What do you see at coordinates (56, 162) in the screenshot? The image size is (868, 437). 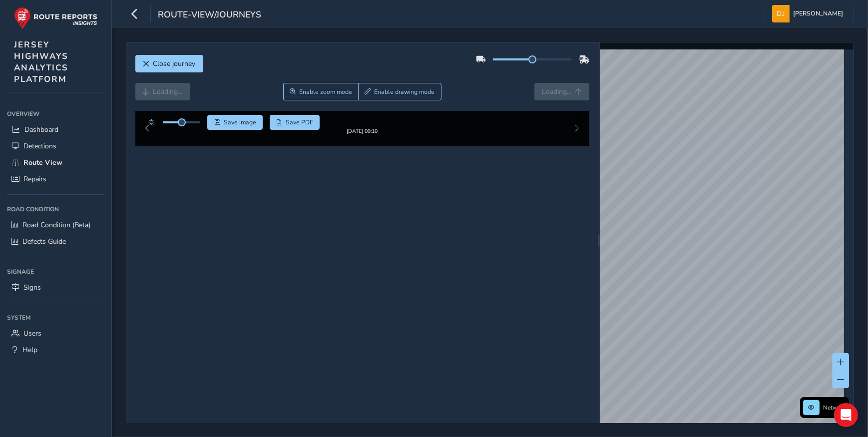 I see `a: Route View` at bounding box center [56, 162].